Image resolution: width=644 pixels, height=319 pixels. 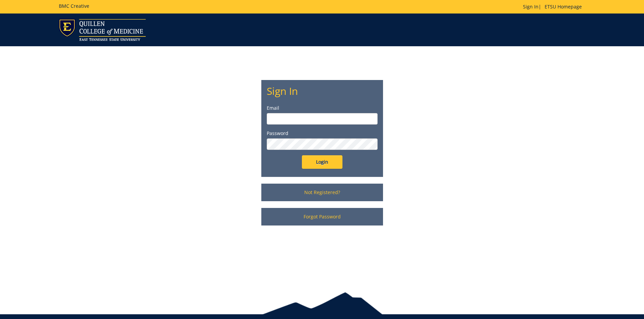 I want to click on a: Forgot Password, so click(x=322, y=217).